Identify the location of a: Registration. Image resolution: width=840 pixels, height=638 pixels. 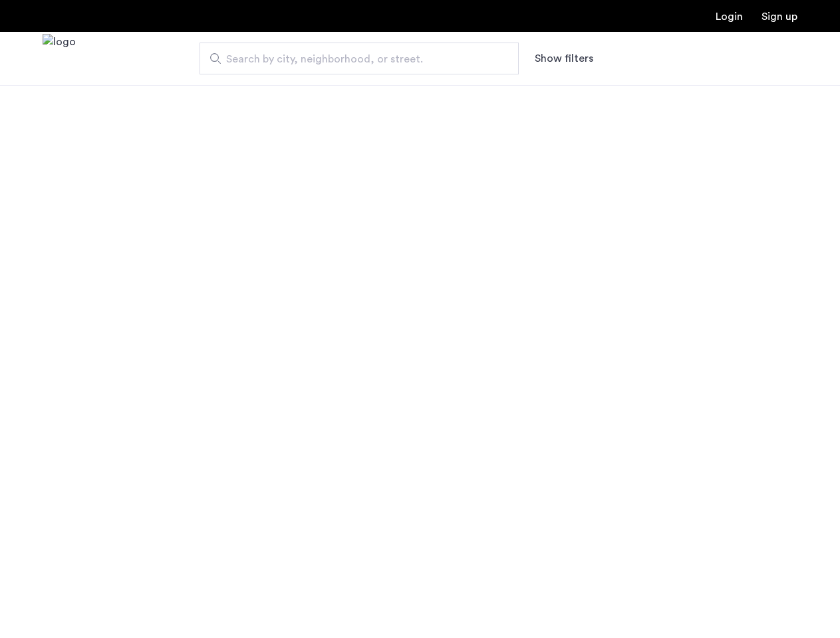
(780, 16).